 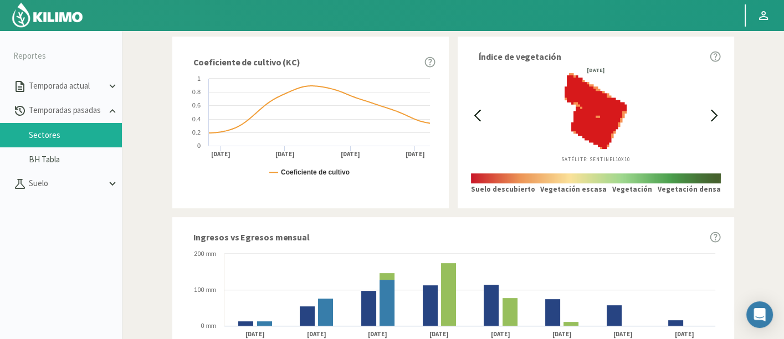 What do you see at coordinates (75, 160) in the screenshot?
I see `a: BH Tabla` at bounding box center [75, 160].